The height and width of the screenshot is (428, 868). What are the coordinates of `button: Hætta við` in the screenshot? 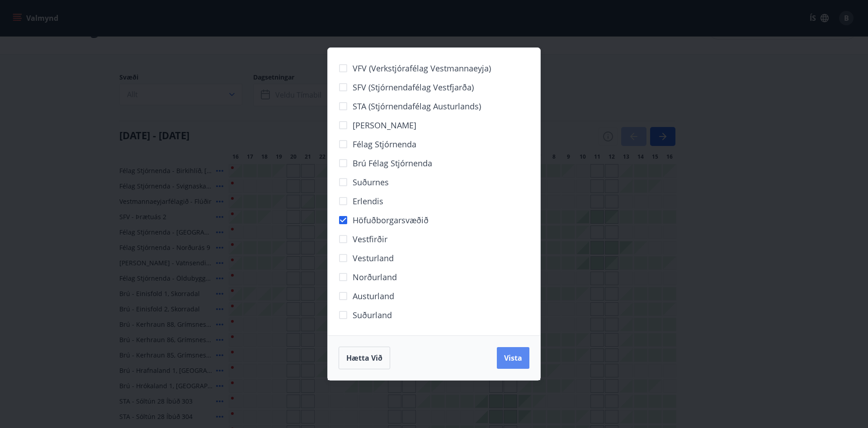 It's located at (364, 358).